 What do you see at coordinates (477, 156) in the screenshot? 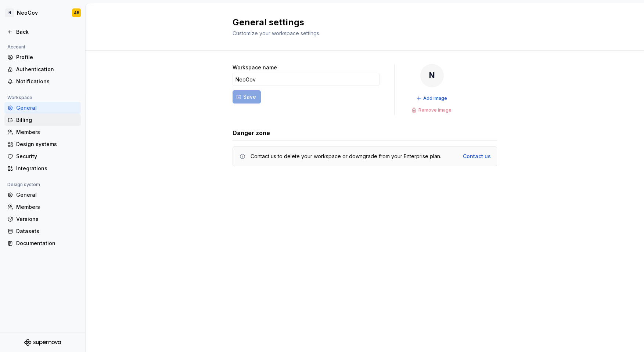
I see `a: Contact us` at bounding box center [477, 156].